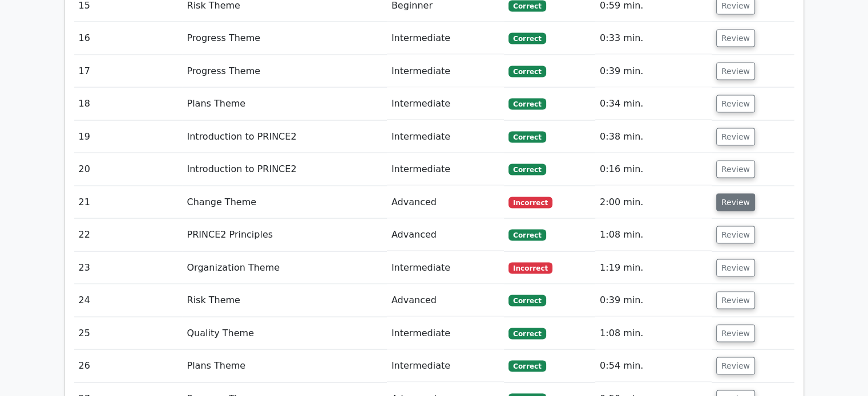 The width and height of the screenshot is (868, 396). Describe the element at coordinates (129, 169) in the screenshot. I see `td: 20` at that location.